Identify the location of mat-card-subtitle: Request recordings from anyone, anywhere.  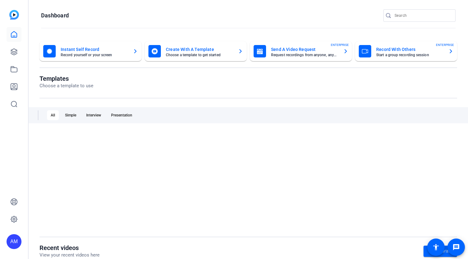
(304, 55).